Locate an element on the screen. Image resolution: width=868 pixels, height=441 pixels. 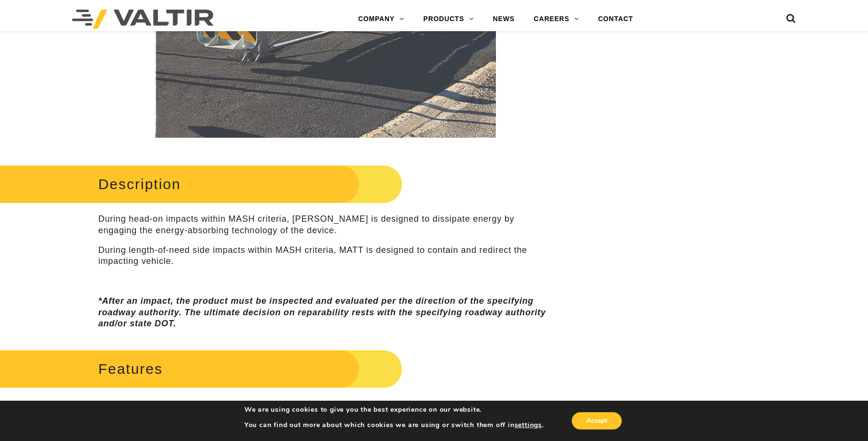
a: CONTACT is located at coordinates (615, 19).